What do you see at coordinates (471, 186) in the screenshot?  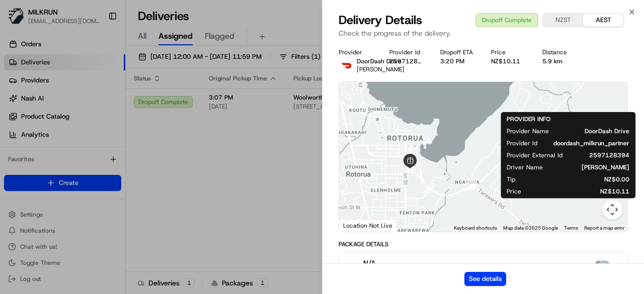 I see `div: 4` at bounding box center [471, 186].